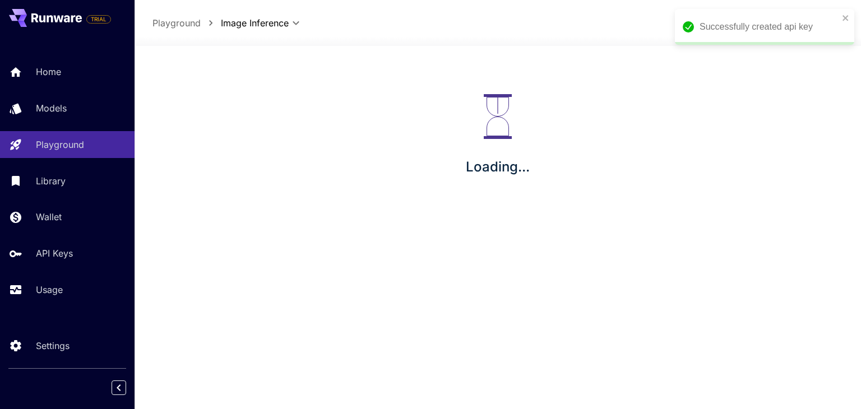 The width and height of the screenshot is (861, 409). Describe the element at coordinates (99, 19) in the screenshot. I see `span: TRIAL` at that location.